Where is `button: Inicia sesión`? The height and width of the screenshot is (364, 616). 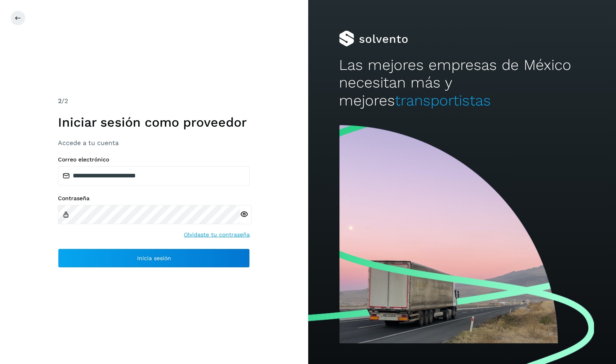
button: Inicia sesión is located at coordinates (154, 258).